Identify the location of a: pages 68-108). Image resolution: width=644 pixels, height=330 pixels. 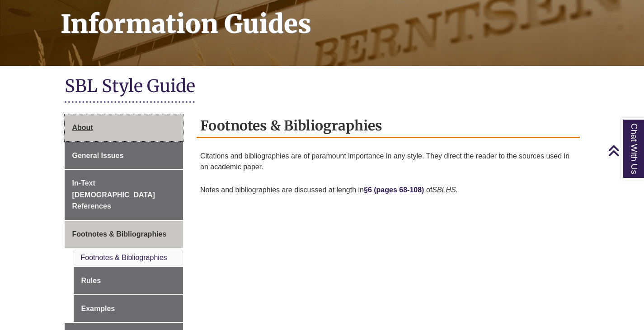
(400, 190).